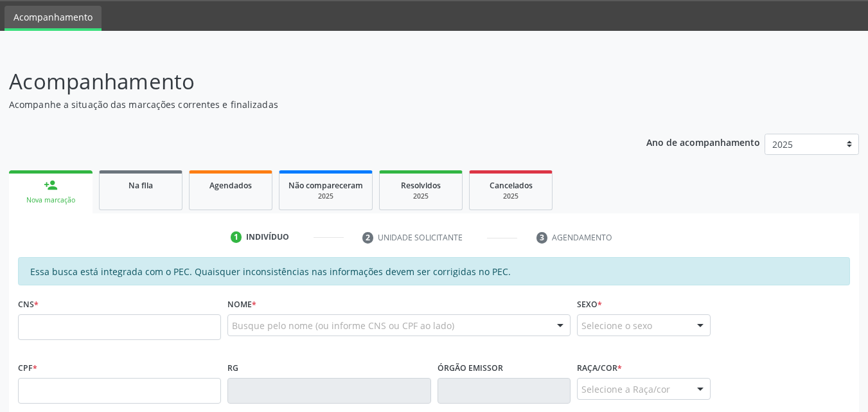 Image resolution: width=868 pixels, height=412 pixels. Describe the element at coordinates (617, 325) in the screenshot. I see `span: Selecione o sexo` at that location.